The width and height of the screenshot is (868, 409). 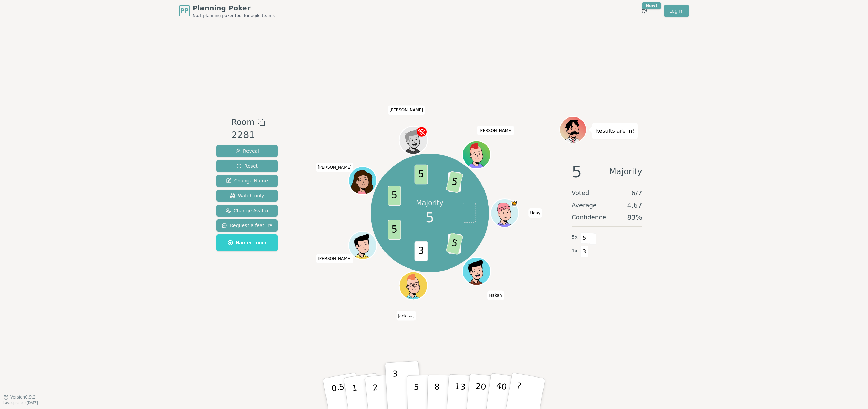 I want to click on button: Reset, so click(x=247, y=166).